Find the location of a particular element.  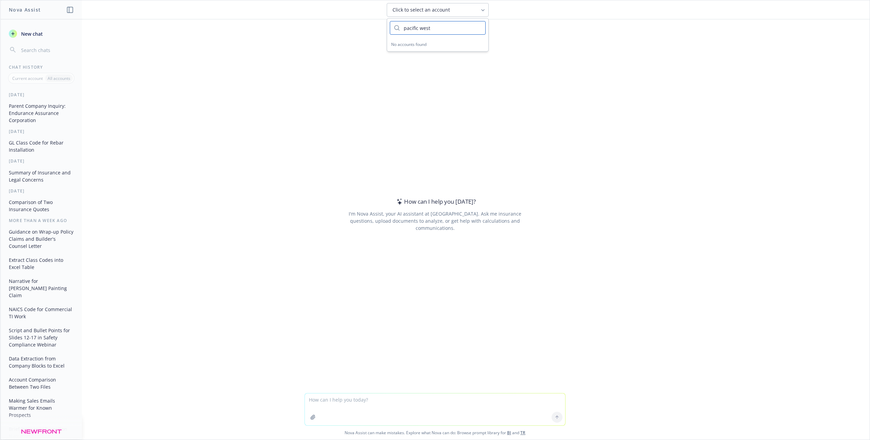

p: Current account is located at coordinates (28, 78).